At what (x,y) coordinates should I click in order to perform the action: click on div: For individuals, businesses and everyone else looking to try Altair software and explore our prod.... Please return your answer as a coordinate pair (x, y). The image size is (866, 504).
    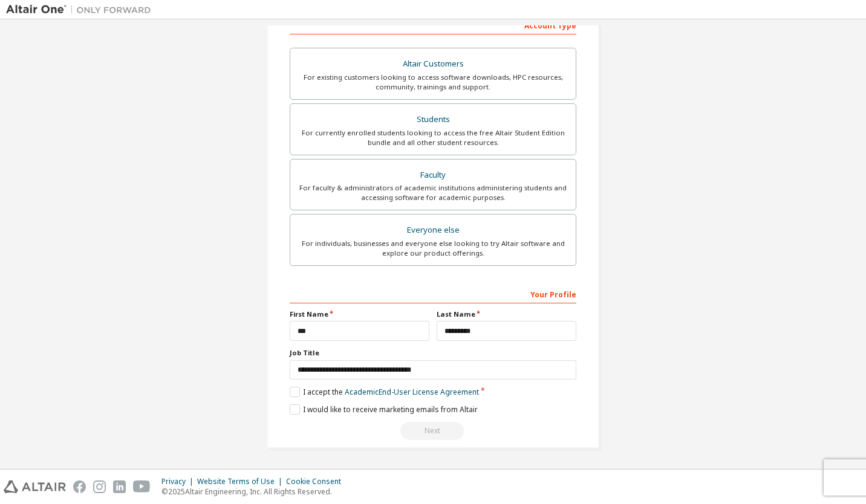
    Looking at the image, I should click on (433, 248).